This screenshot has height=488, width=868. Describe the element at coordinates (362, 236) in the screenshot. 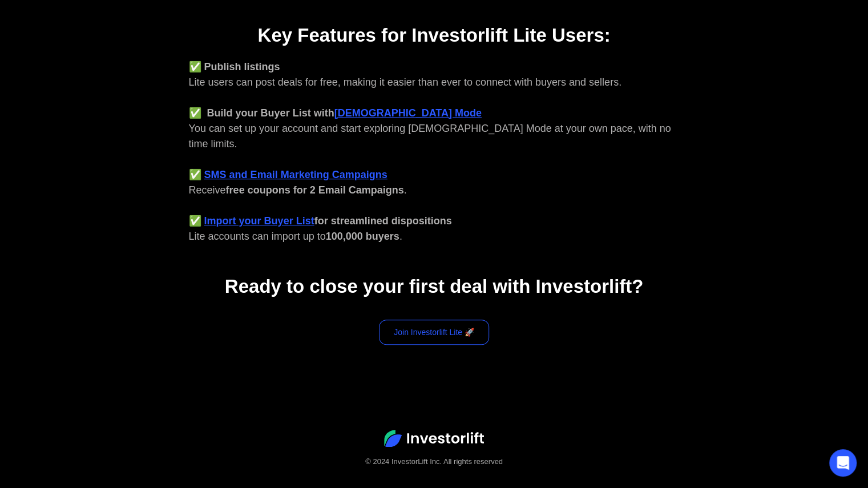

I see `strong: 100,000 buyers` at that location.